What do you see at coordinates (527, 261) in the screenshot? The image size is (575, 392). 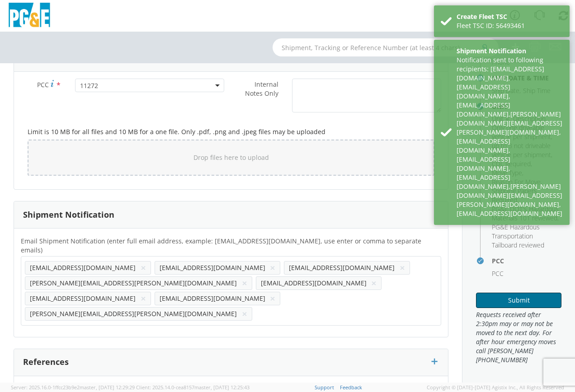 I see `h4: PCC` at bounding box center [527, 261].